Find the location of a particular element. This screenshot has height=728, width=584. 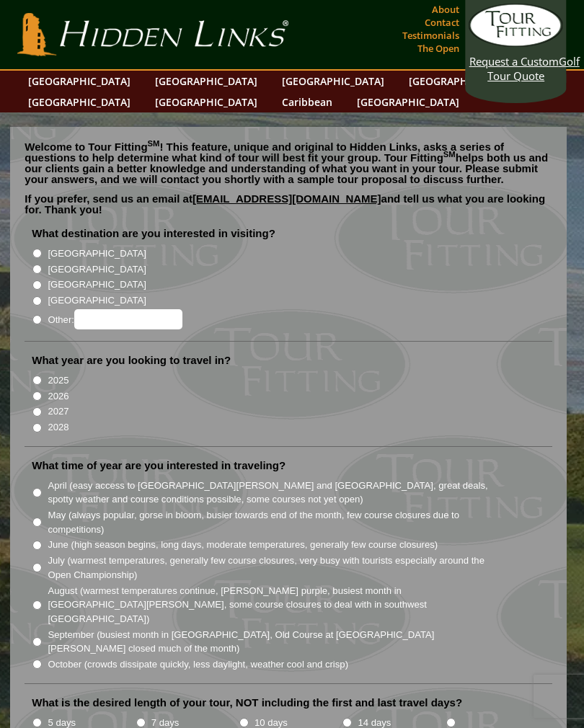

label: October (crowds dissipate quickly, less daylight, weather cool and crisp) is located at coordinates (198, 664).